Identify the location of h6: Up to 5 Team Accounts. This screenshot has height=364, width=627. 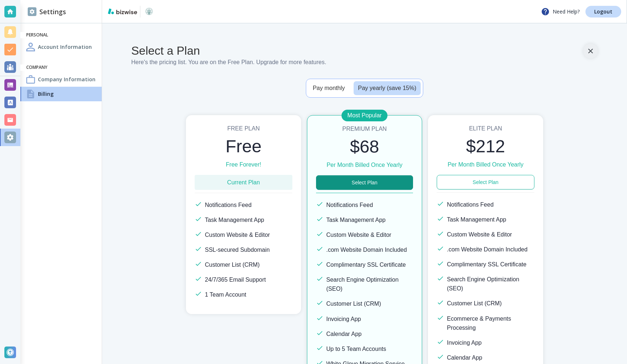
(356, 349).